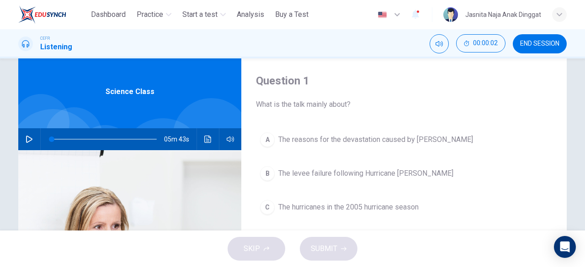  I want to click on a: Analysis, so click(251, 15).